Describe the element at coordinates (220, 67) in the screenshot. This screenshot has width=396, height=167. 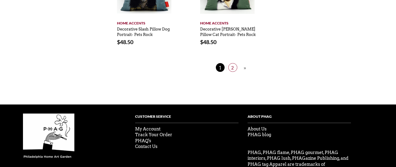
I see `span: 1` at that location.